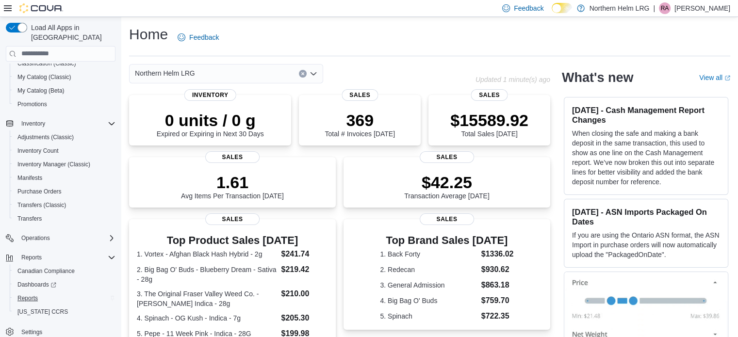 The height and width of the screenshot is (337, 738). I want to click on span: Classification (Classic), so click(47, 64).